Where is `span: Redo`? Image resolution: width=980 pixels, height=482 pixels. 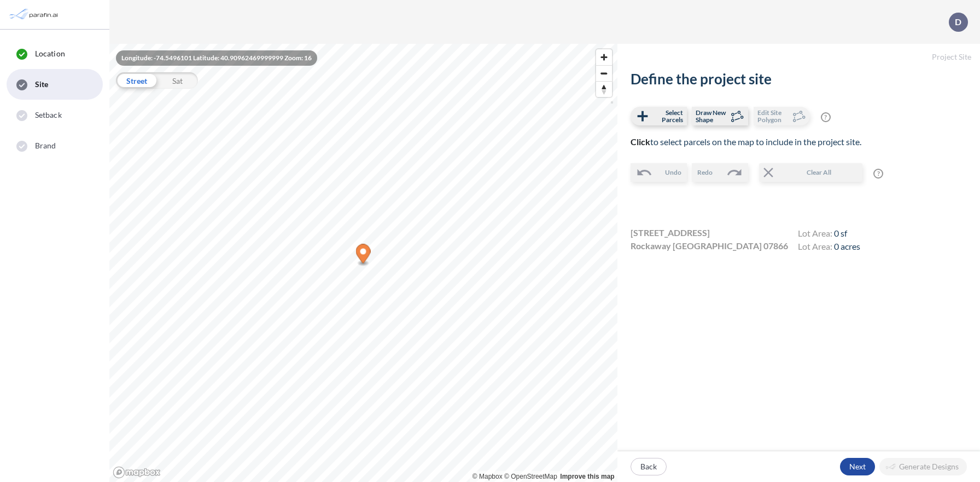 span: Redo is located at coordinates (705, 173).